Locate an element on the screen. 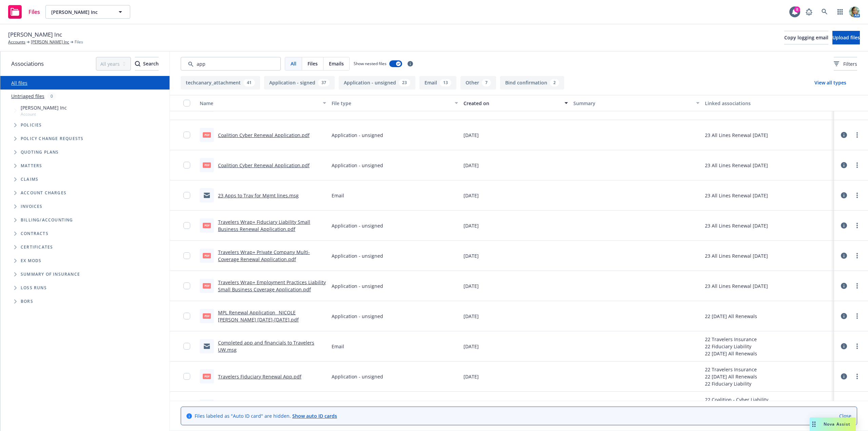 Image resolution: width=868 pixels, height=431 pixels. button: Upload files is located at coordinates (846, 38).